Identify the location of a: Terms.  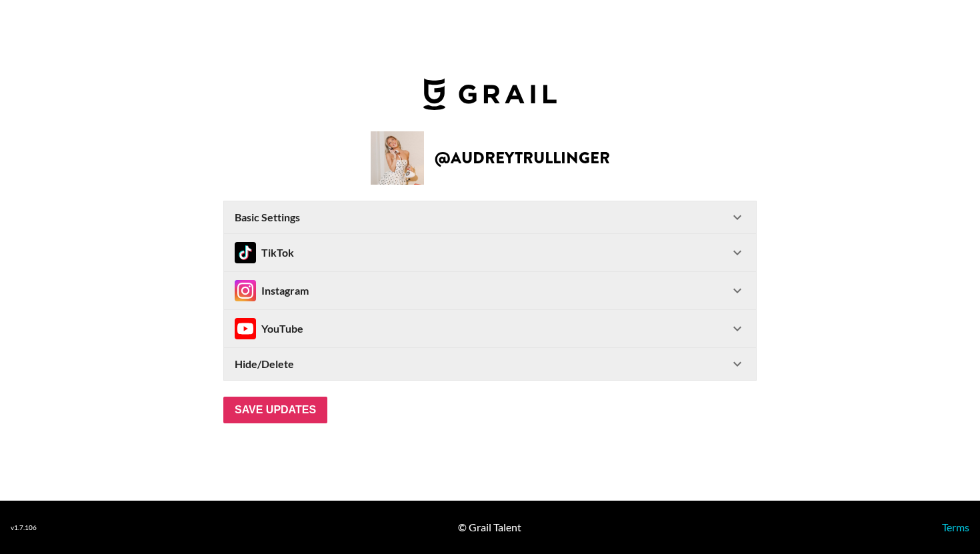
(956, 526).